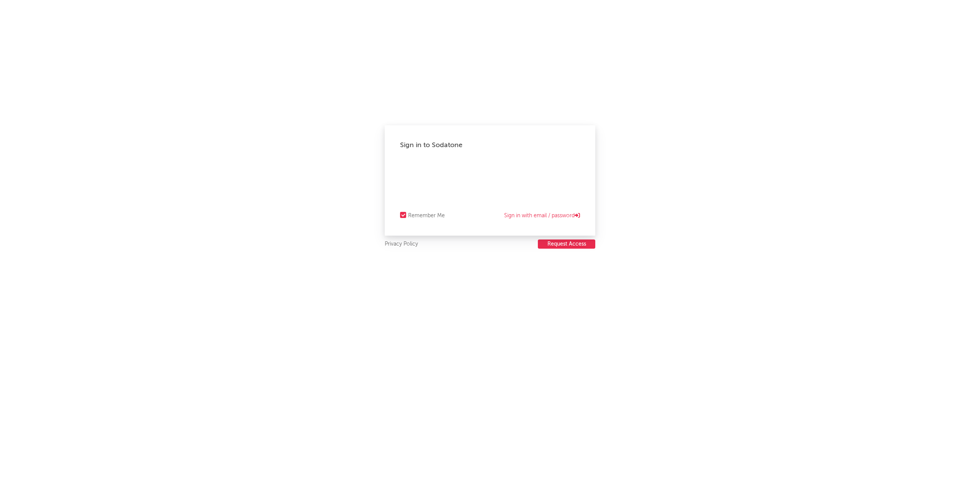 The width and height of the screenshot is (980, 500). I want to click on a: Sign in with email / password, so click(542, 216).